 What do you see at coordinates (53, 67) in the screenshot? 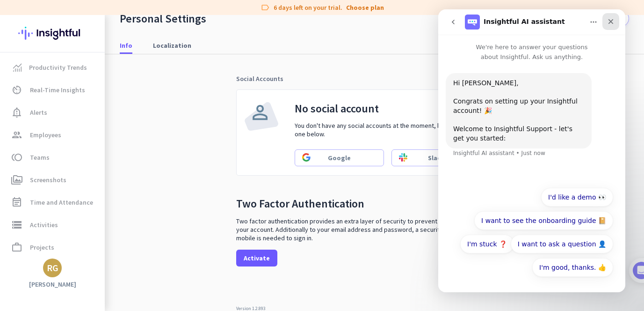
I see `a: menu-itemProductivity Trends` at bounding box center [53, 67].